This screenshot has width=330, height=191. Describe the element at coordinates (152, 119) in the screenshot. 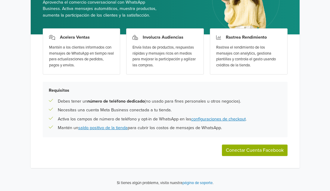

I see `p: Activa los campos de número de teléfono y opt-in de WhatsApp en las .` at that location.